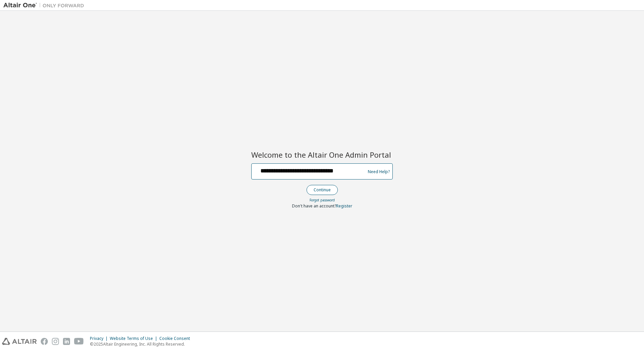 The width and height of the screenshot is (644, 351). What do you see at coordinates (322, 155) in the screenshot?
I see `h2: Welcome to the Altair One Admin Portal` at bounding box center [322, 155].